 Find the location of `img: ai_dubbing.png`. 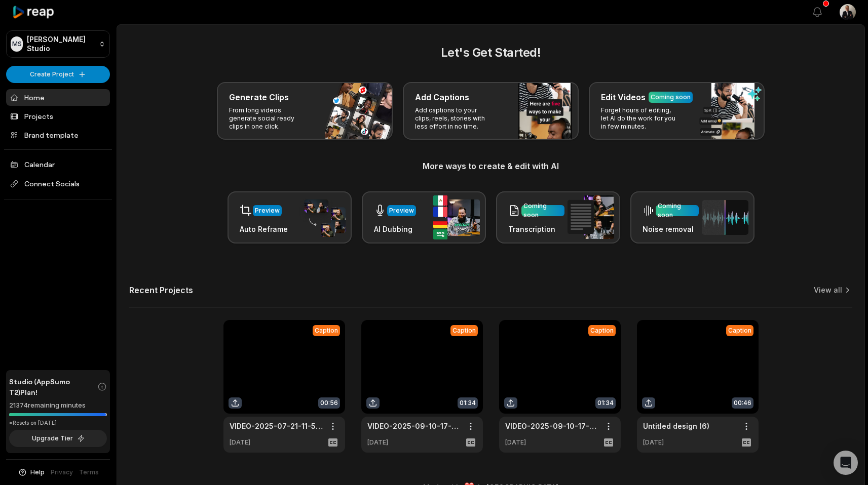

img: ai_dubbing.png is located at coordinates (456, 218).